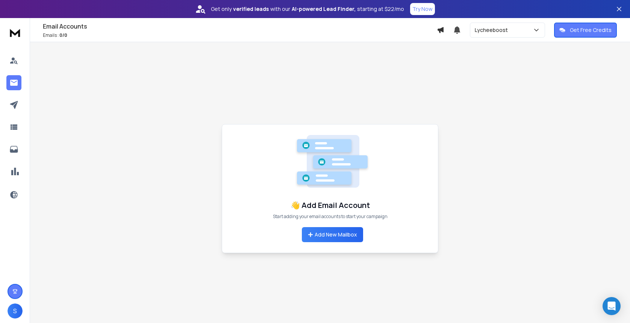 The height and width of the screenshot is (323, 630). Describe the element at coordinates (422, 9) in the screenshot. I see `button: Try Now` at that location.